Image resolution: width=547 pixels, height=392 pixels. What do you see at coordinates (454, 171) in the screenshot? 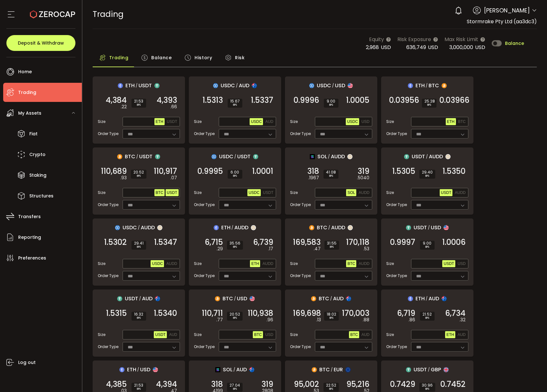
I see `span: 1.5350` at bounding box center [454, 171].